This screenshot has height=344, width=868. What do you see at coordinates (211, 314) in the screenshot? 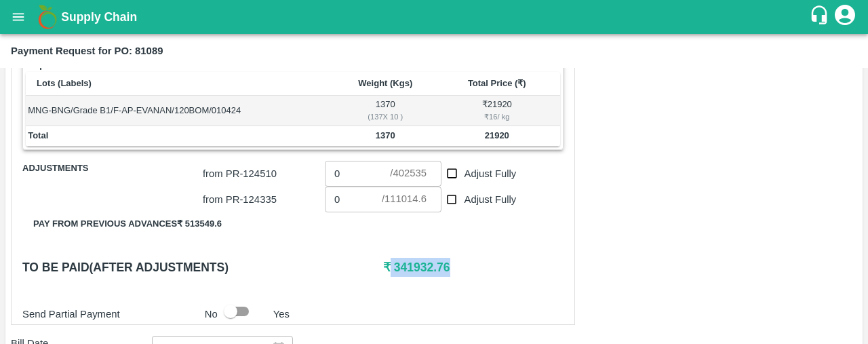
I see `p: No` at bounding box center [211, 314].